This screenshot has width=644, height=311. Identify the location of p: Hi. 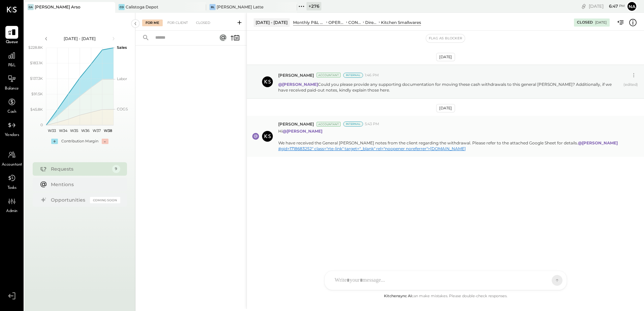
(449, 140).